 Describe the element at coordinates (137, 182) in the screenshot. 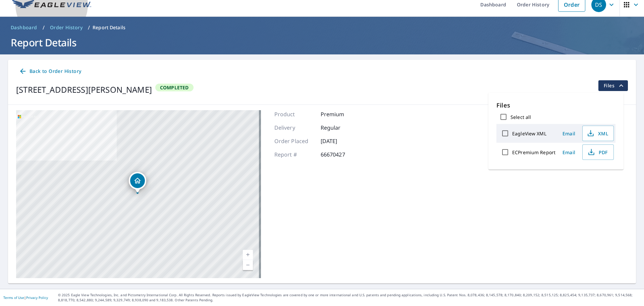

I see `div: Dropped pin, building 1, Residential property, 11674 Hafer Rd Carterville, IL 62918` at that location.